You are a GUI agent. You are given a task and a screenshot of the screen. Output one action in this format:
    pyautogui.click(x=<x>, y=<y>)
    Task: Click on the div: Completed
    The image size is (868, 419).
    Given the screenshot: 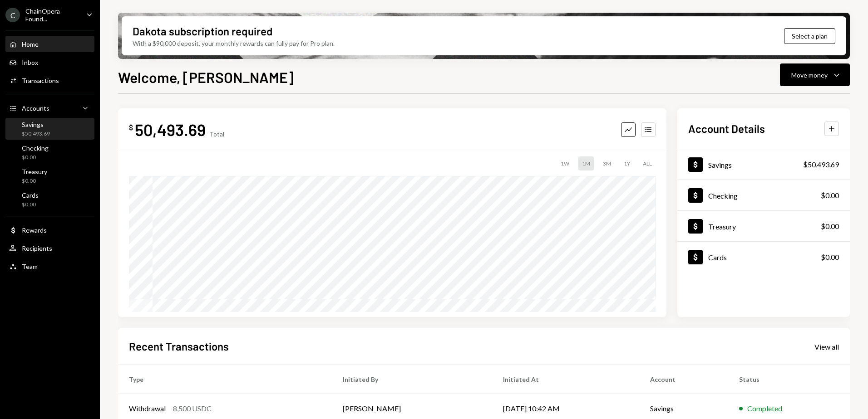 What is the action you would take?
    pyautogui.click(x=764, y=409)
    